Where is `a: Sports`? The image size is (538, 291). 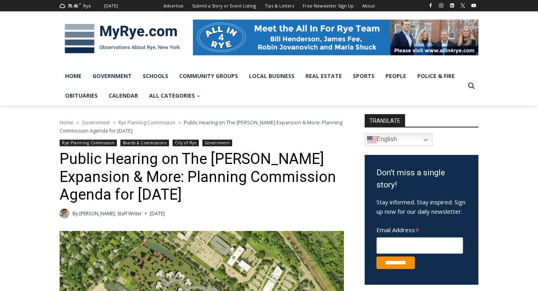
a: Sports is located at coordinates (363, 76).